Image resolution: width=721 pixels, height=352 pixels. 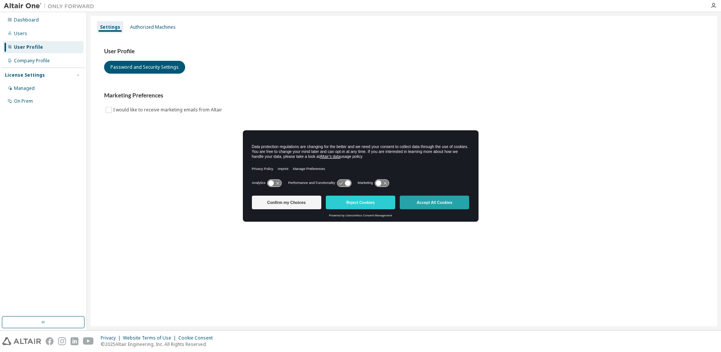 What do you see at coordinates (51, 6) in the screenshot?
I see `img: Altair One` at bounding box center [51, 6].